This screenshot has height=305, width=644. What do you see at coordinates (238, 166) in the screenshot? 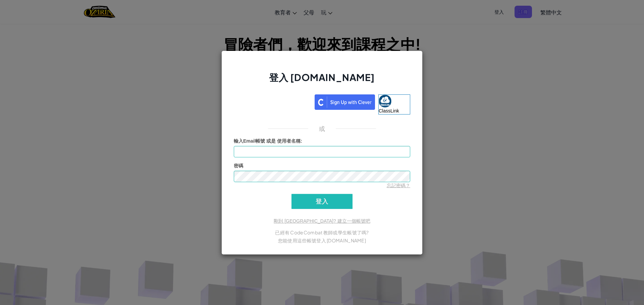
I see `span: 密碼` at bounding box center [238, 166].